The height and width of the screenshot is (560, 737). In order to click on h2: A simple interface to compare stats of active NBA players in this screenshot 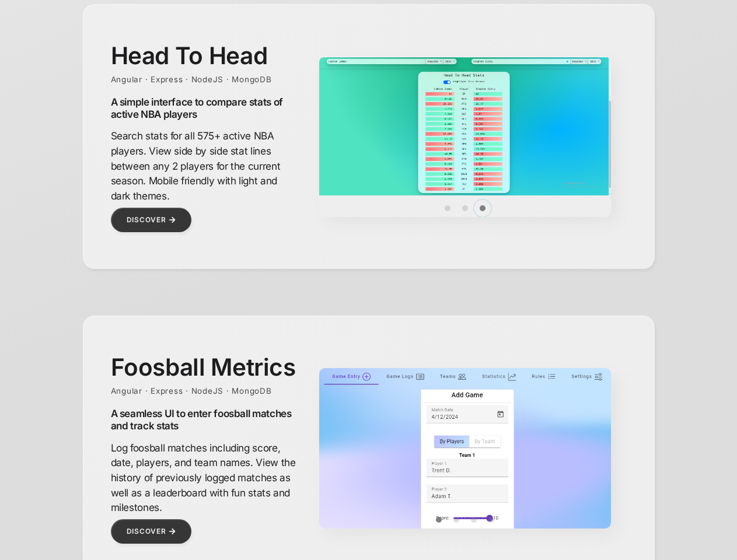, I will do `click(204, 108)`.